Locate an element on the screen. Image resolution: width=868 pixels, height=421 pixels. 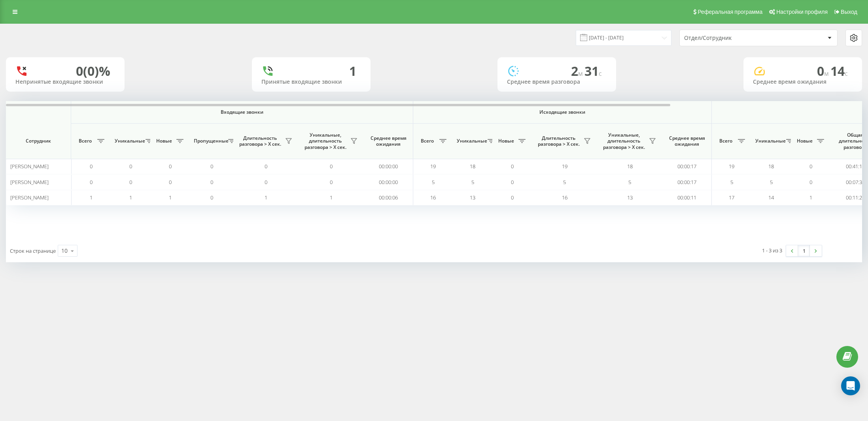
span: 2 is located at coordinates (578, 71).